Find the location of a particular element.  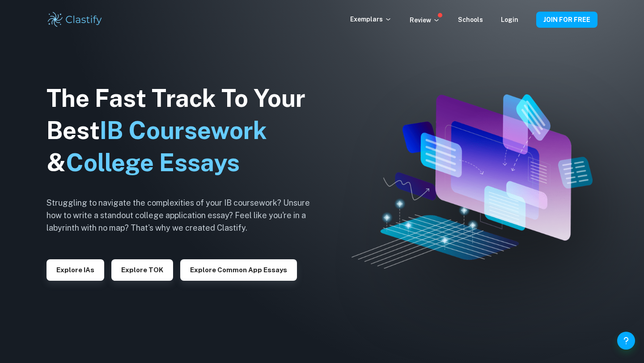

span: College Essays is located at coordinates (152, 163).